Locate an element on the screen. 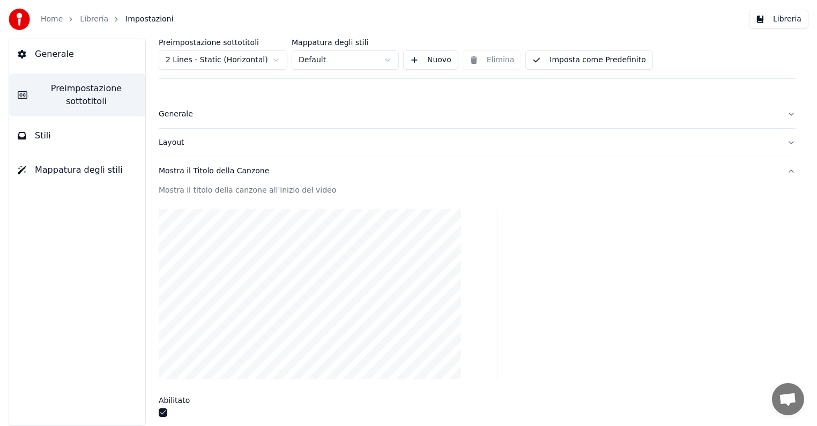 The height and width of the screenshot is (426, 817). button: Mappatura degli stili is located at coordinates (77, 170).